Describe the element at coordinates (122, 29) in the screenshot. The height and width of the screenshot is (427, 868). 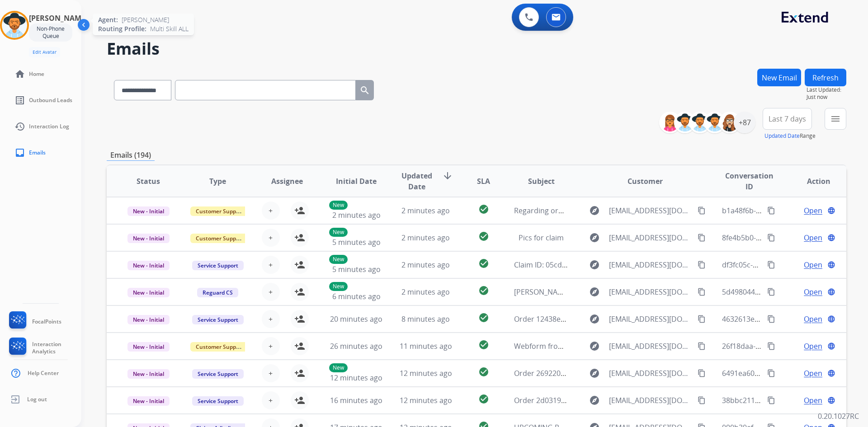
I see `span: Routing Profile:` at that location.